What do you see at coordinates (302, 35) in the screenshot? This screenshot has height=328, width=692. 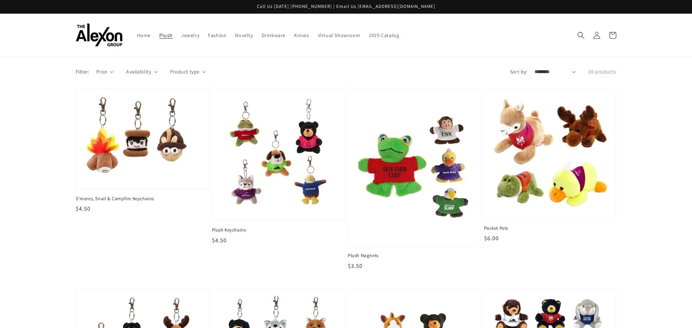 I see `span: Knives` at bounding box center [302, 35].